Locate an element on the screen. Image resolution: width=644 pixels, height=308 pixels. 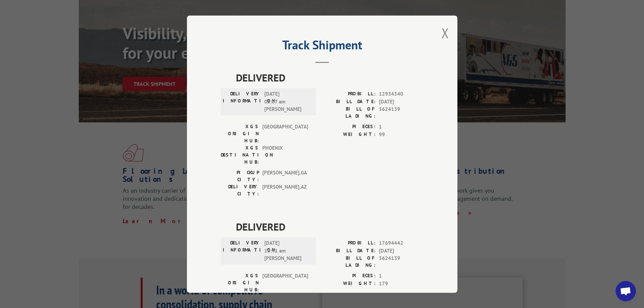
span: PHOENIX is located at coordinates (285, 155).